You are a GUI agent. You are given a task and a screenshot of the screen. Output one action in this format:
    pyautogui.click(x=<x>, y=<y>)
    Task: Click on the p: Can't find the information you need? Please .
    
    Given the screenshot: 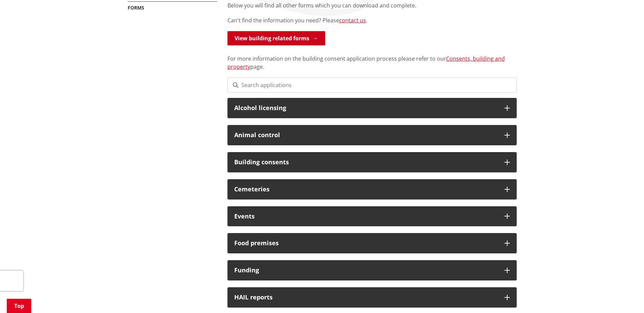 What is the action you would take?
    pyautogui.click(x=372, y=20)
    